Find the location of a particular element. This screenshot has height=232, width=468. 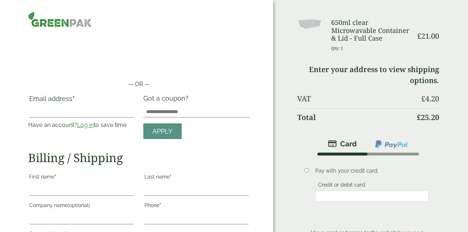

span: Apply is located at coordinates (162, 131).